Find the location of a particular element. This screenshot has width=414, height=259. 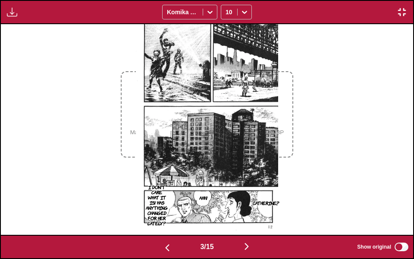

p: Catherine...? is located at coordinates (266, 203).